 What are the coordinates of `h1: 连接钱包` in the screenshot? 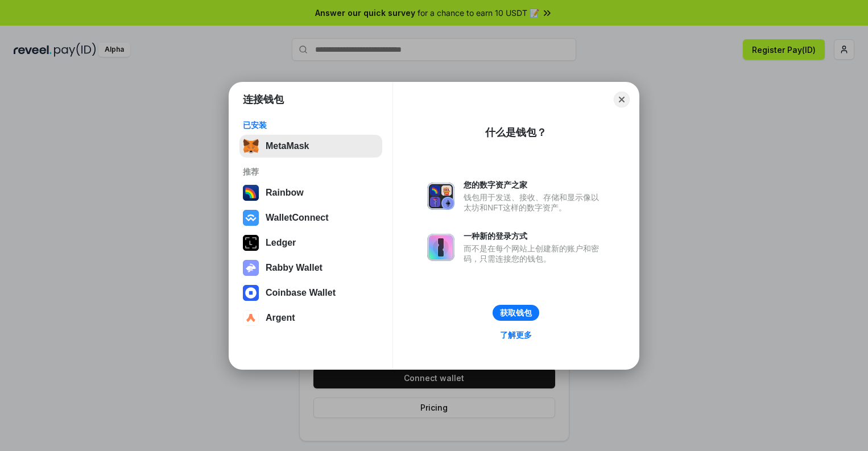 It's located at (263, 100).